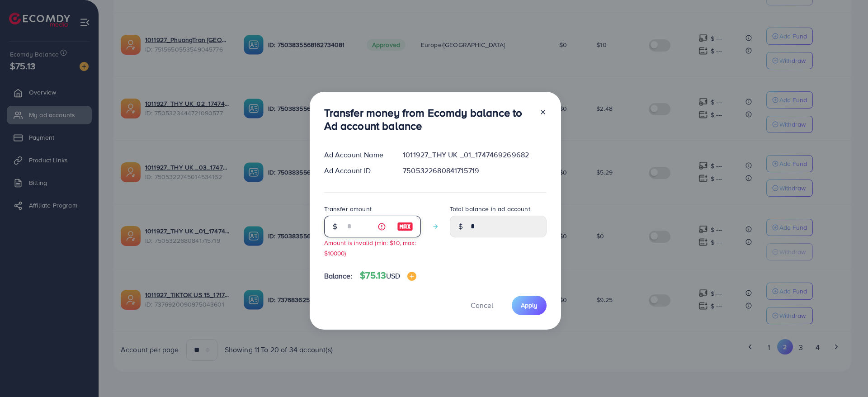 This screenshot has width=868, height=397. Describe the element at coordinates (529, 306) in the screenshot. I see `button: Apply` at that location.